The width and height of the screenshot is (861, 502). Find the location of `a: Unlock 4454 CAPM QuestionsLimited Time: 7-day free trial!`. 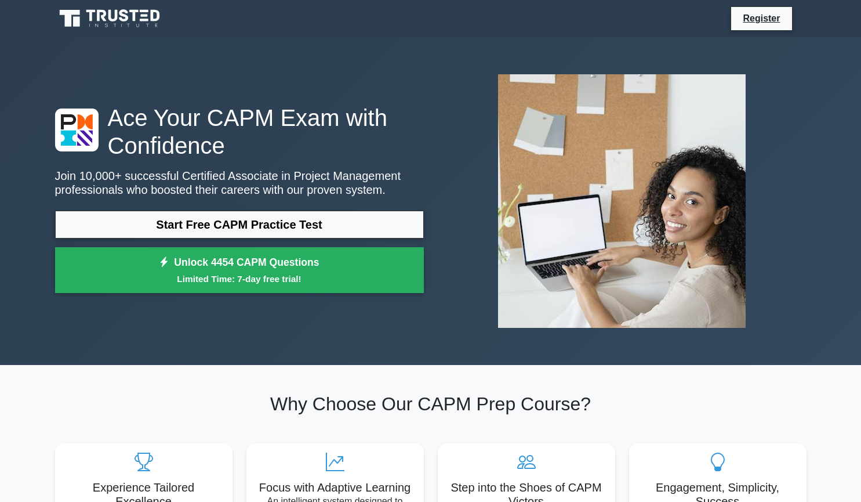

a: Unlock 4454 CAPM QuestionsLimited Time: 7-day free trial! is located at coordinates (240, 270).